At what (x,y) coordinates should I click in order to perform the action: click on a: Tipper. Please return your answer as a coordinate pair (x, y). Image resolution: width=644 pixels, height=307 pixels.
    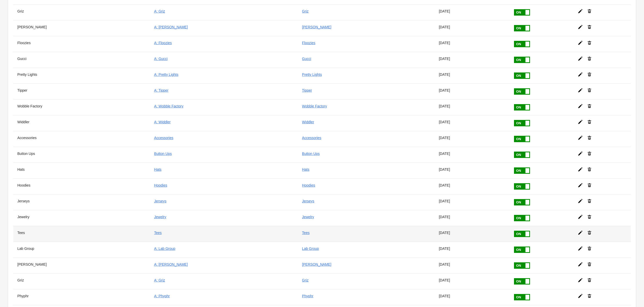
    Looking at the image, I should click on (307, 91).